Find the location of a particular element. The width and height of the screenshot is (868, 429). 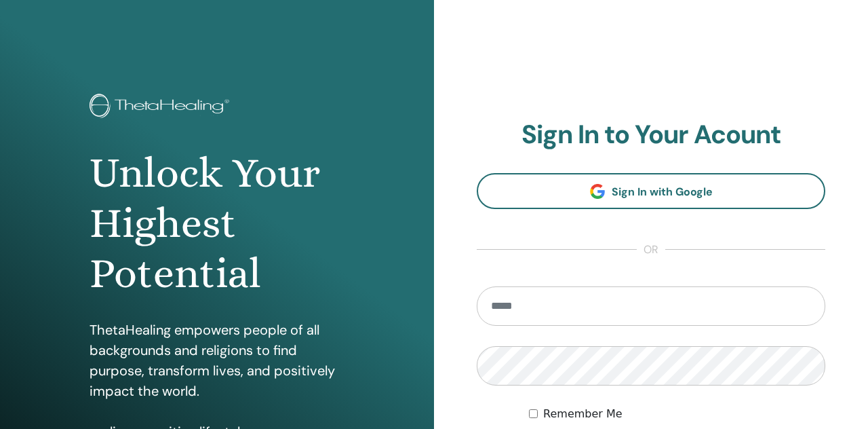

label: Remember Me is located at coordinates (583, 414).